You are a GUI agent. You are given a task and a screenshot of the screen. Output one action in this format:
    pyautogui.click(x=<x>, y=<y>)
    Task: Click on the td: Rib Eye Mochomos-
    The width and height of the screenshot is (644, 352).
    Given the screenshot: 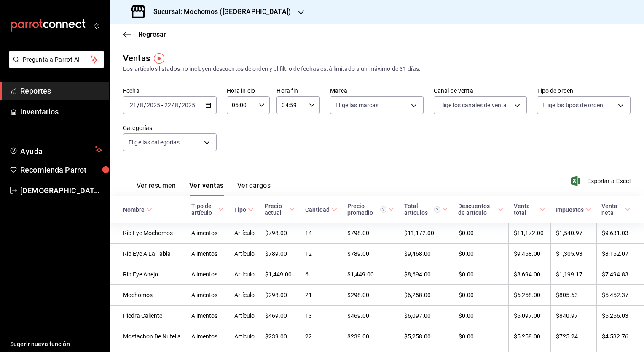 What is the action you would take?
    pyautogui.click(x=148, y=233)
    